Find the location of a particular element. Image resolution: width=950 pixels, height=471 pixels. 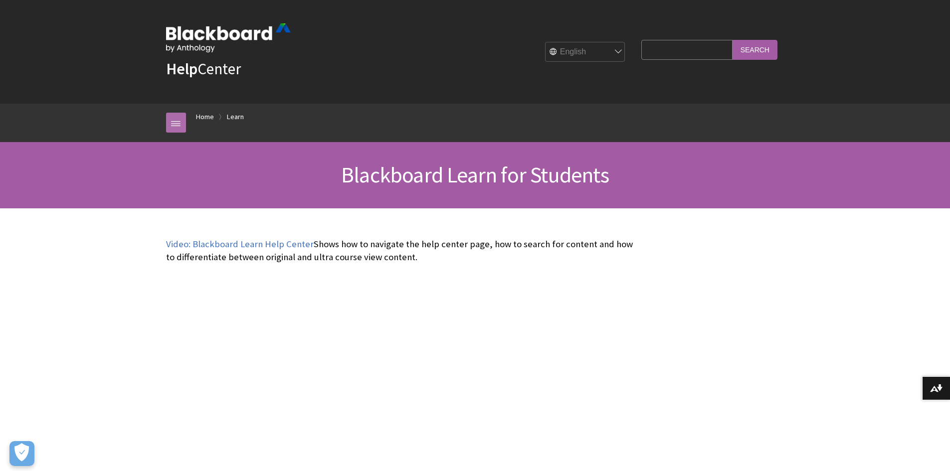

span: Blackboard Learn for Students is located at coordinates (475, 175).